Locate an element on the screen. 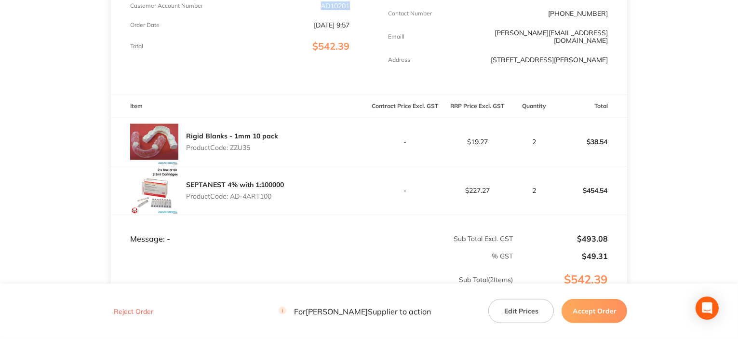 This screenshot has height=339, width=738. th: Quantity is located at coordinates (535, 106).